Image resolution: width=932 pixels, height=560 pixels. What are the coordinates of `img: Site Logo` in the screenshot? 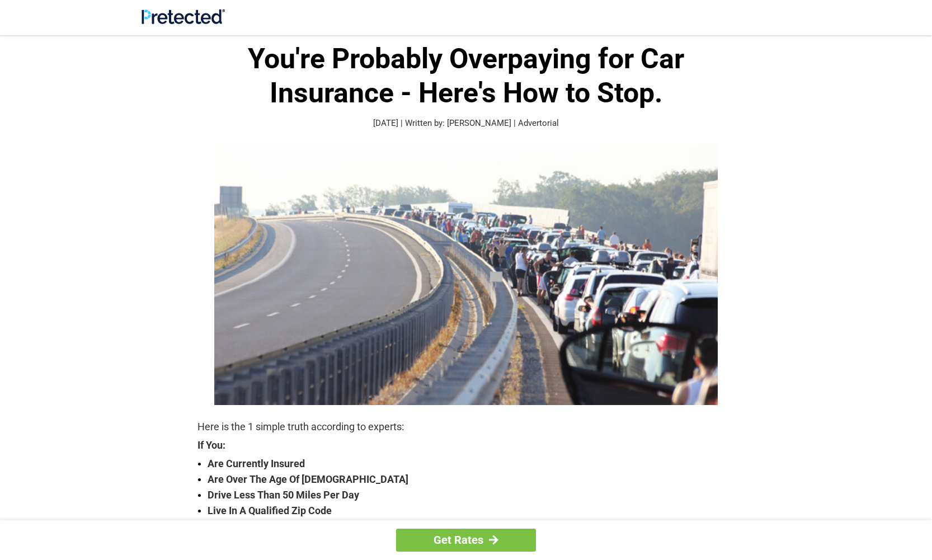 It's located at (183, 16).